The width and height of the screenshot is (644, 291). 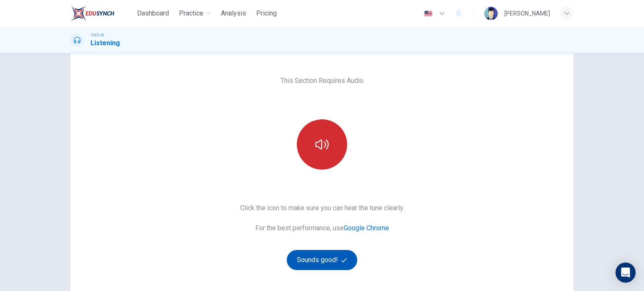 I want to click on span: For the best performance, use, so click(x=322, y=228).